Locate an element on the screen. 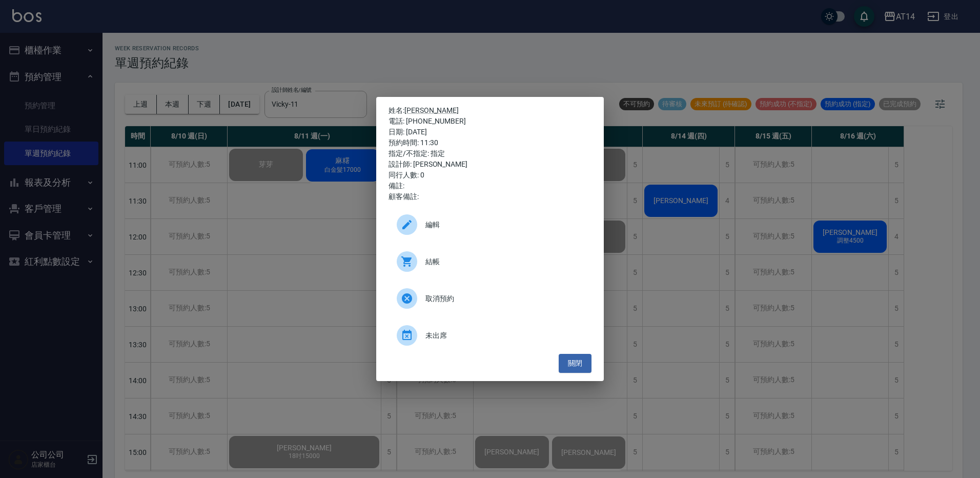  div: 指定/不指定: 指定 is located at coordinates (490, 154).